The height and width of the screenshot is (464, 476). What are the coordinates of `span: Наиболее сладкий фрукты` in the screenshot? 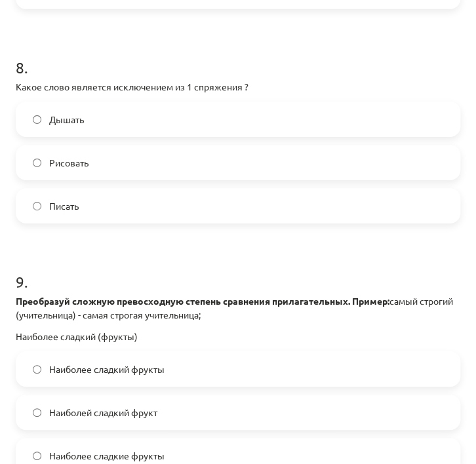 It's located at (107, 369).